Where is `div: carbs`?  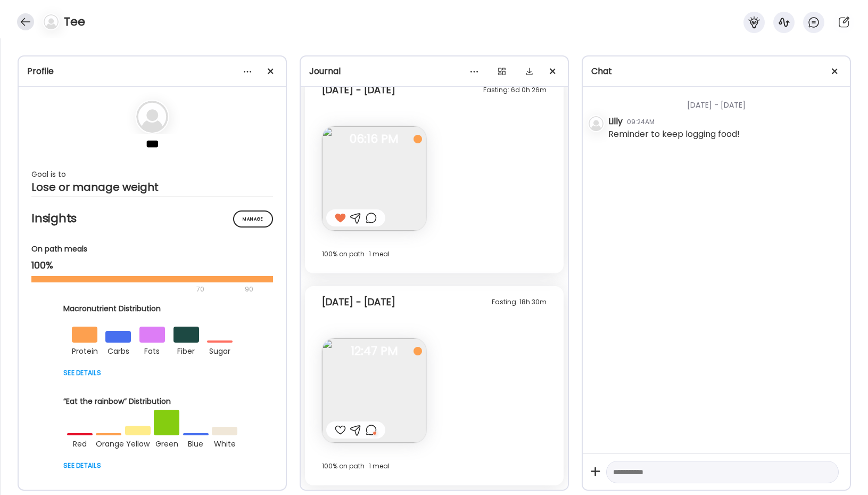 div: carbs is located at coordinates (118, 350).